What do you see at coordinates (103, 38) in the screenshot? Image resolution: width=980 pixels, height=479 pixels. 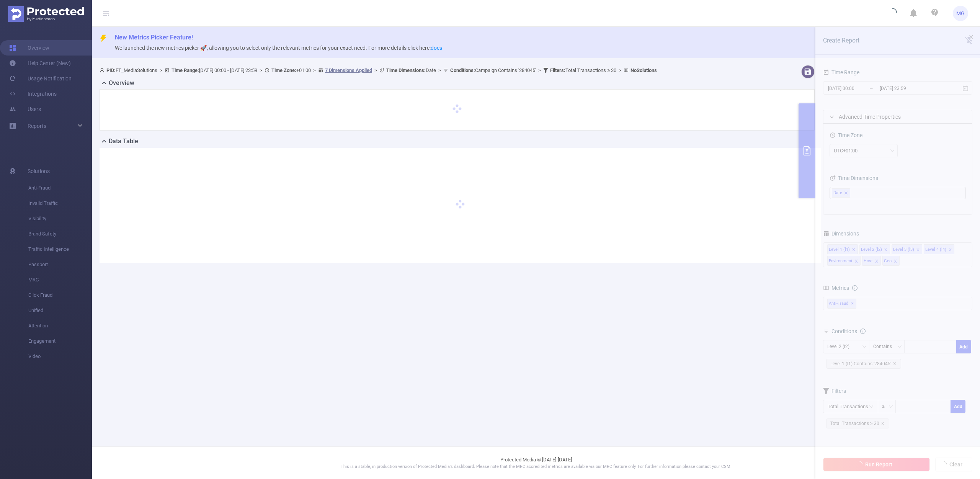 I see `i: icon: thunderbolt` at bounding box center [103, 38].